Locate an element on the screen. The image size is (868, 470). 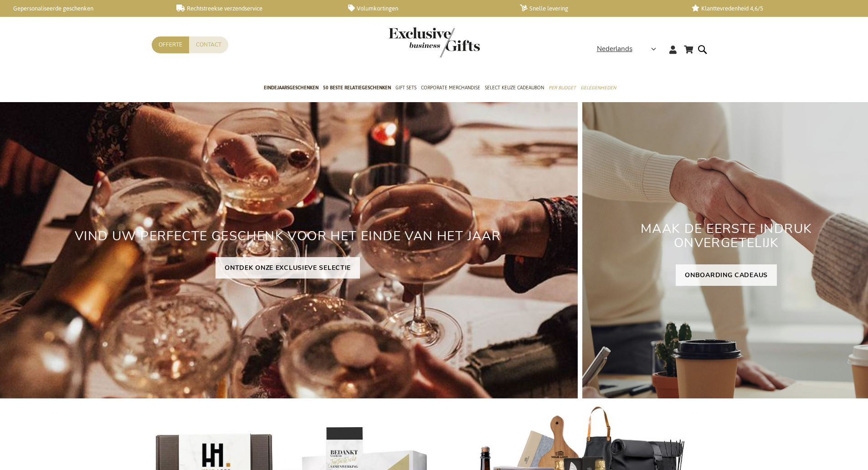
a: Klanttevredenheid 4,6/5 is located at coordinates (770, 8).